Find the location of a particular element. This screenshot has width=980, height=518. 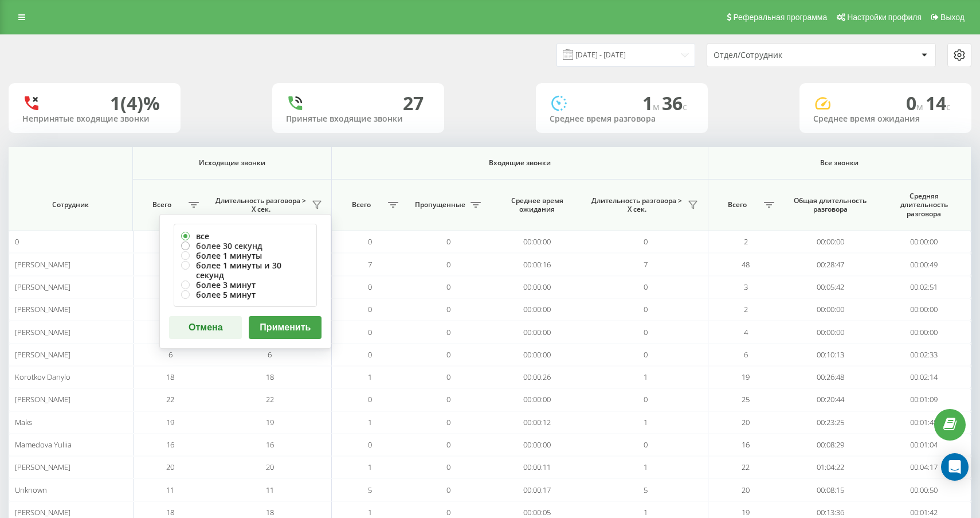

label: более 5 минут is located at coordinates (245, 294).